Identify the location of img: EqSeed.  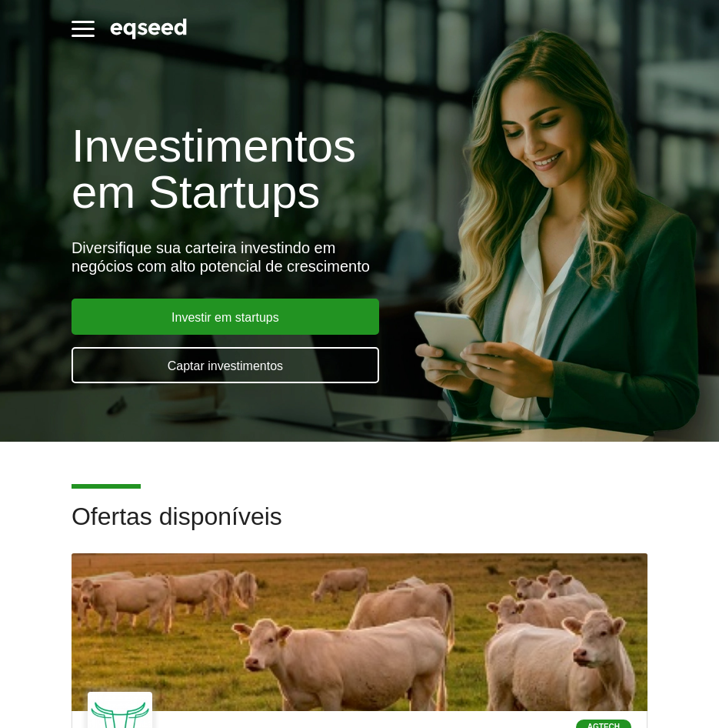
(149, 28).